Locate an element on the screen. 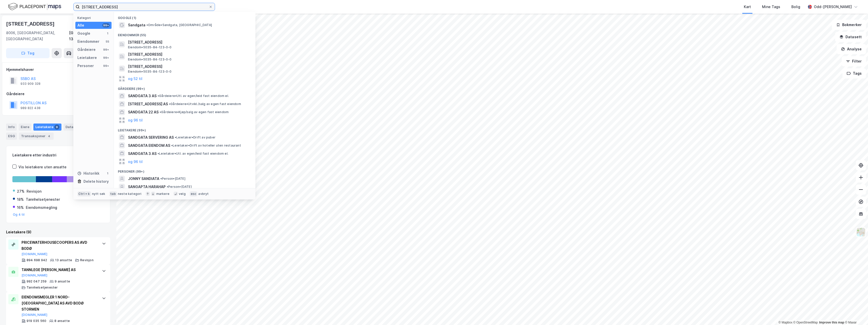 This screenshot has width=868, height=325. div: Datasett is located at coordinates (73, 127).